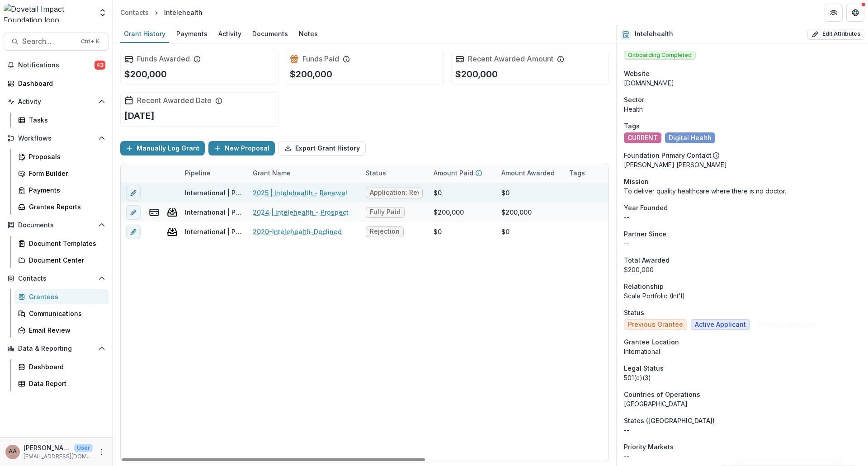  I want to click on div: Data Report, so click(65, 383).